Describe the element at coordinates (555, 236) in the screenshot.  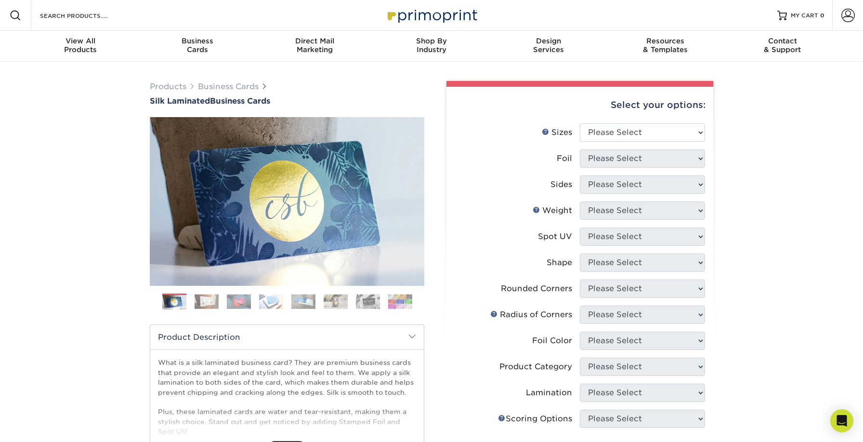
I see `div: Spot UV` at that location.